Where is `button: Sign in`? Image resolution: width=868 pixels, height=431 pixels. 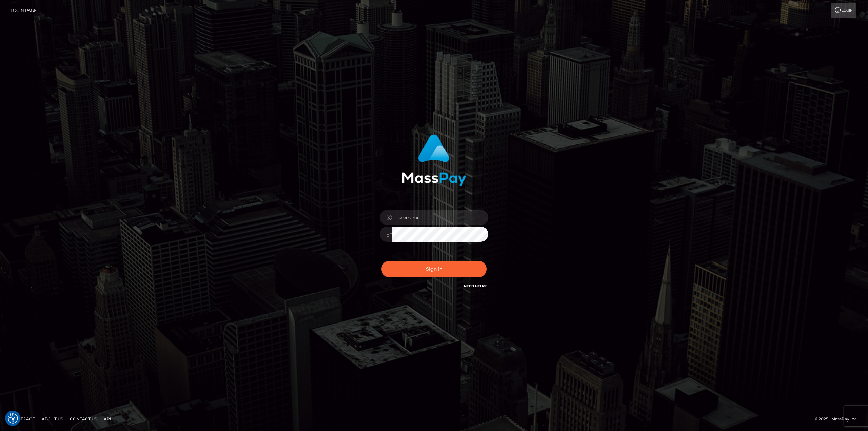 button: Sign in is located at coordinates (434, 269).